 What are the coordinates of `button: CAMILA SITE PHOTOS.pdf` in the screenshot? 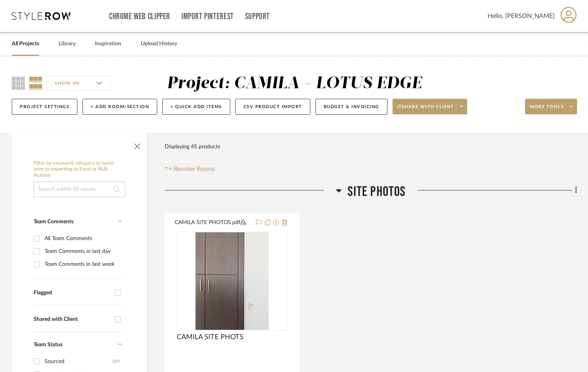 It's located at (213, 223).